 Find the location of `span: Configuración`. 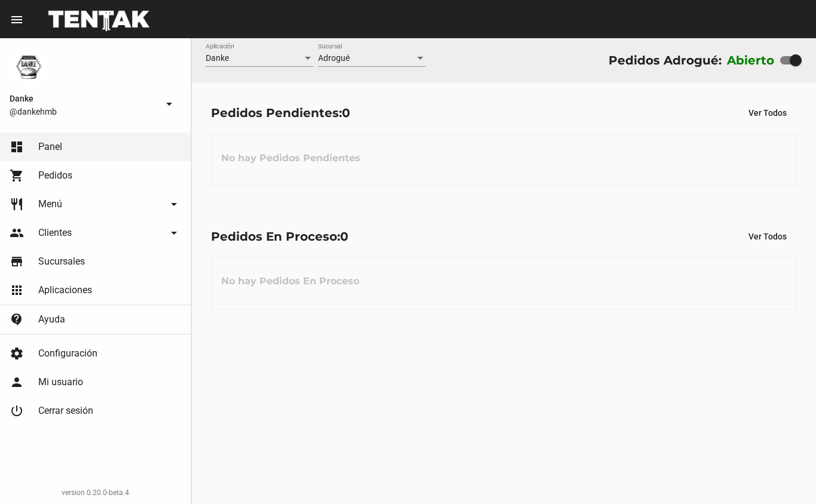

span: Configuración is located at coordinates (67, 353).